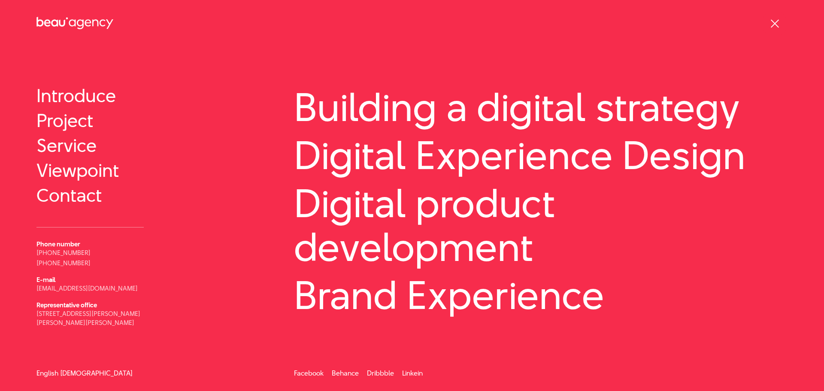 Image resolution: width=824 pixels, height=391 pixels. I want to click on font: Contact, so click(69, 195).